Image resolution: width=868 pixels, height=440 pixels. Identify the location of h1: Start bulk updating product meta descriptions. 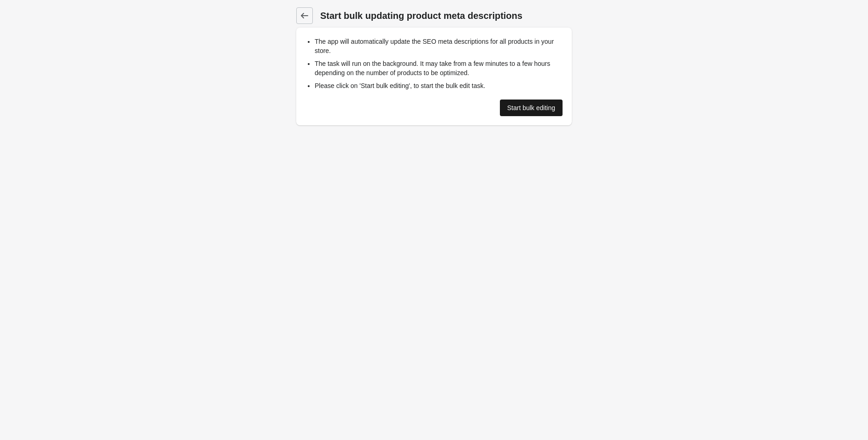
(446, 15).